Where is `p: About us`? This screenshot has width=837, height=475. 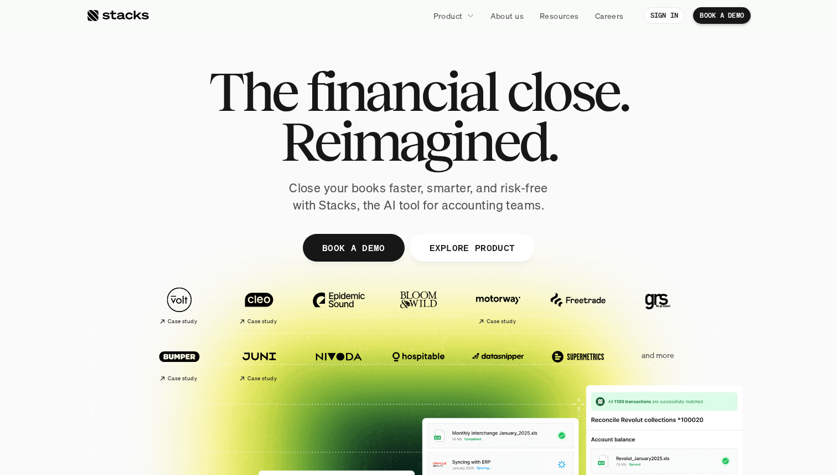
p: About us is located at coordinates (507, 16).